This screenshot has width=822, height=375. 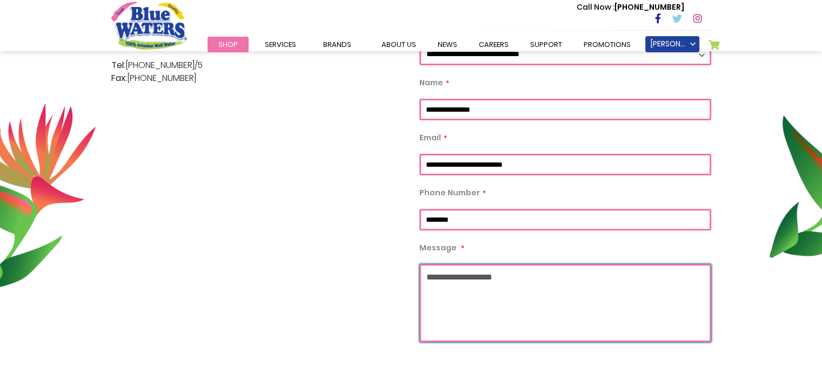 What do you see at coordinates (447, 44) in the screenshot?
I see `a: News` at bounding box center [447, 44].